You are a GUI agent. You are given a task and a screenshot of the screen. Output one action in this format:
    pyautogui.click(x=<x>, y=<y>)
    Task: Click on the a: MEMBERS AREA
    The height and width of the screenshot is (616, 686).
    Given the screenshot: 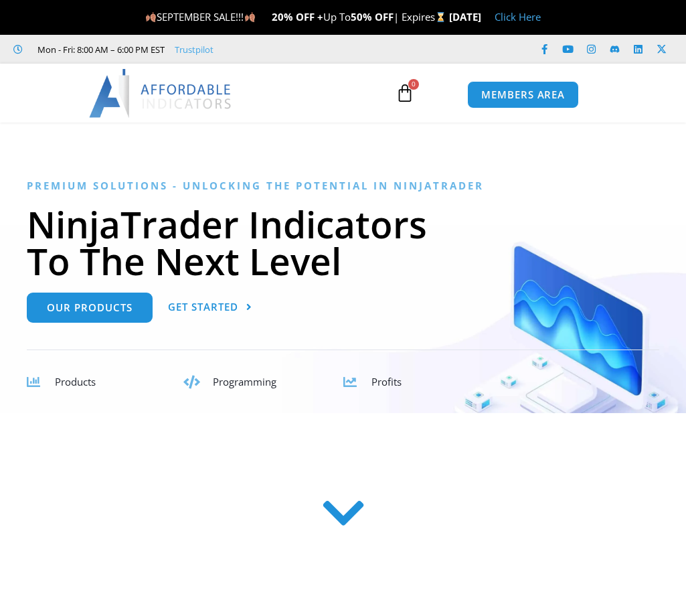 What is the action you would take?
    pyautogui.click(x=522, y=94)
    